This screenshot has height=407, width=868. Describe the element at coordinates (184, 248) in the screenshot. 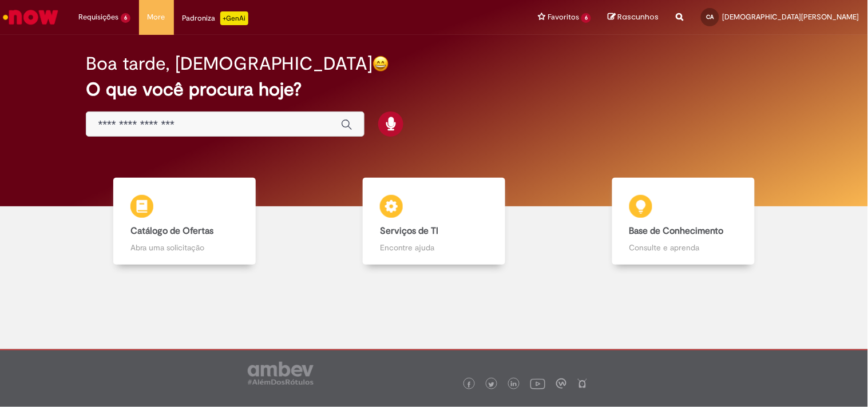

I see `p: Abra uma solicitação` at that location.